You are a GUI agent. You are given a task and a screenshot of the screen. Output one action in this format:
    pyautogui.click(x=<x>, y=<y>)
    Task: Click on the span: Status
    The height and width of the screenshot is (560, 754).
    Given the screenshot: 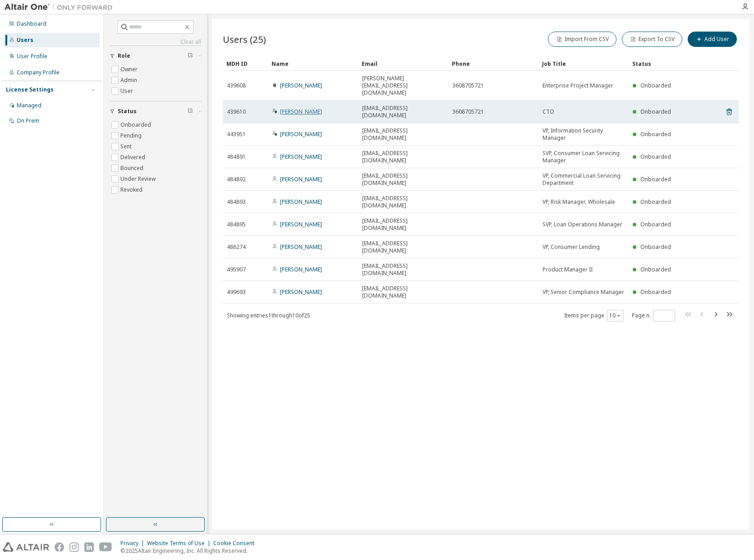 What is the action you would take?
    pyautogui.click(x=127, y=111)
    